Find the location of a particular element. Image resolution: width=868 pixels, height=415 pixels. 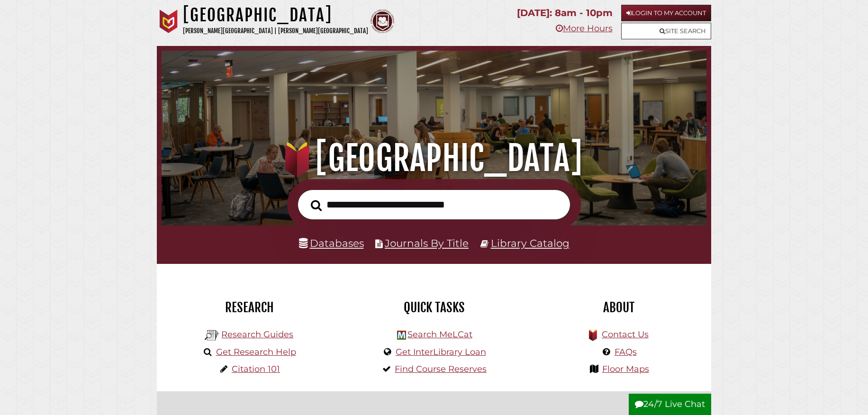

a: Citation 101 is located at coordinates (256, 369).